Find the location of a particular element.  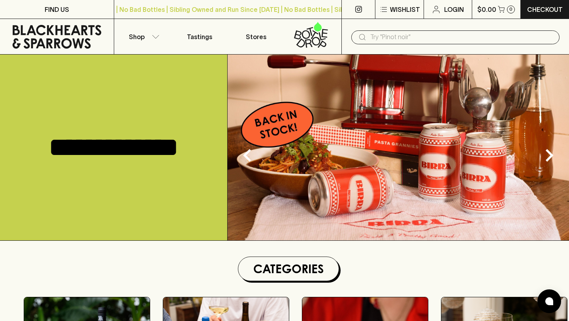

p: $0.00 is located at coordinates (486, 9).